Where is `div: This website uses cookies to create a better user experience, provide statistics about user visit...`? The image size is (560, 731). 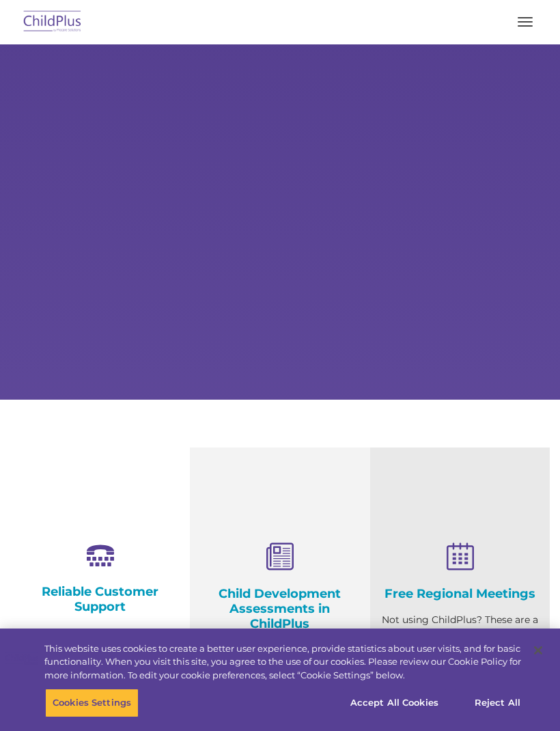
div: This website uses cookies to create a better user experience, provide statistics about user visit... is located at coordinates (282, 662).